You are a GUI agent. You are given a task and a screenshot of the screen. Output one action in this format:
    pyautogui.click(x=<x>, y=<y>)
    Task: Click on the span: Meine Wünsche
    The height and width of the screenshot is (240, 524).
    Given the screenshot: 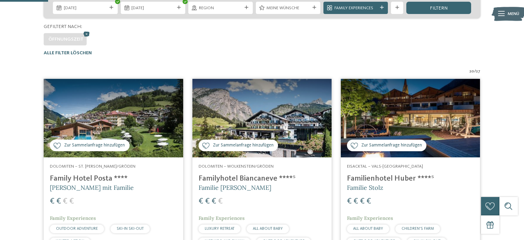 What is the action you would take?
    pyautogui.click(x=288, y=8)
    